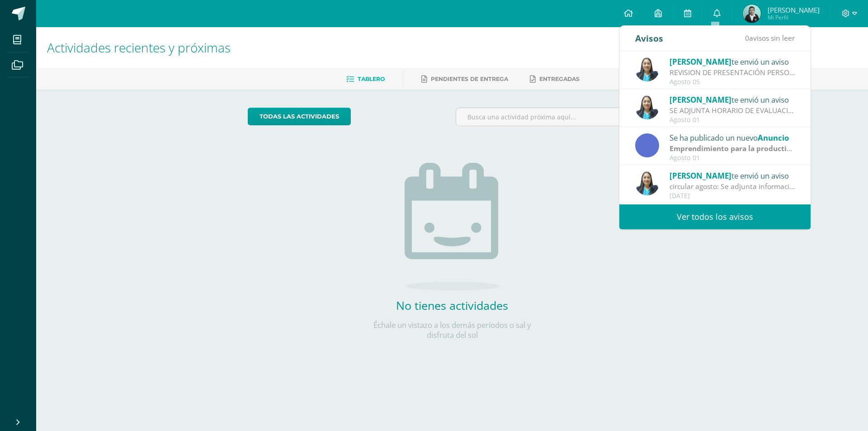 The width and height of the screenshot is (868, 431). I want to click on div: Avisos, so click(650, 38).